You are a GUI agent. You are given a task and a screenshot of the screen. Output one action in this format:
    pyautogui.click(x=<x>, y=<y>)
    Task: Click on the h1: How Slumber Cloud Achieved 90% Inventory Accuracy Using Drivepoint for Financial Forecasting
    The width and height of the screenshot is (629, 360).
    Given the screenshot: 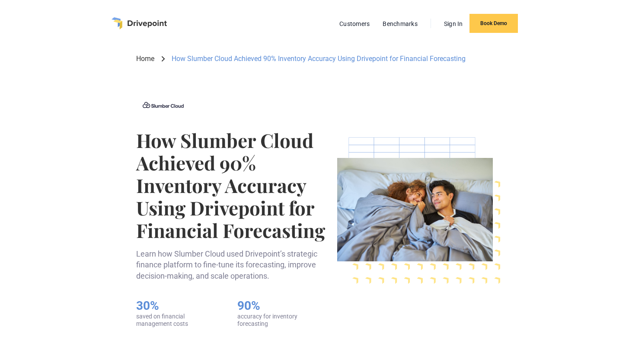 What is the action you would take?
    pyautogui.click(x=233, y=185)
    